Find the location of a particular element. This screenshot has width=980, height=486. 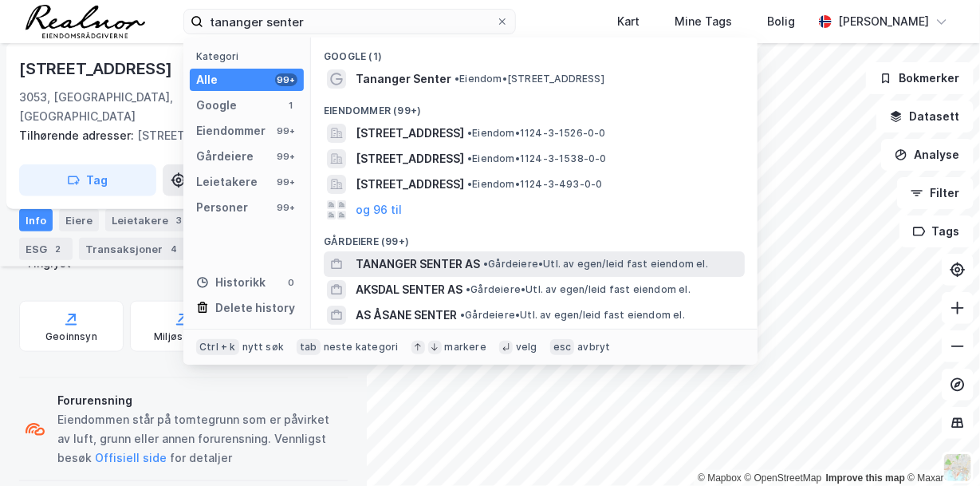

button: Analyse is located at coordinates (927, 155).